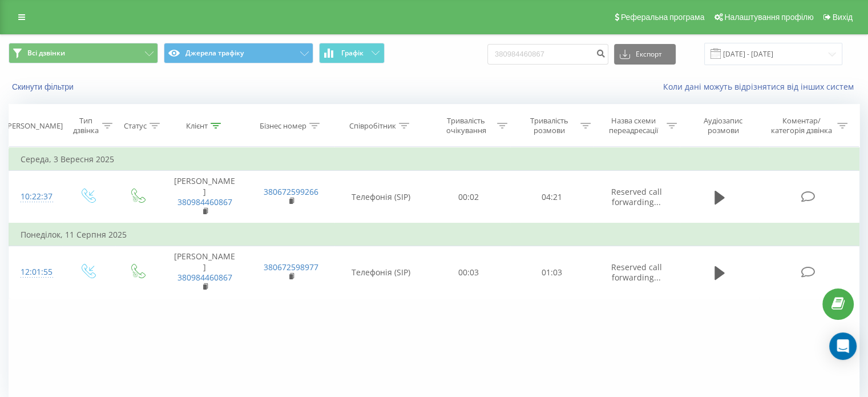 The width and height of the screenshot is (868, 397). I want to click on span: Вихід, so click(842, 17).